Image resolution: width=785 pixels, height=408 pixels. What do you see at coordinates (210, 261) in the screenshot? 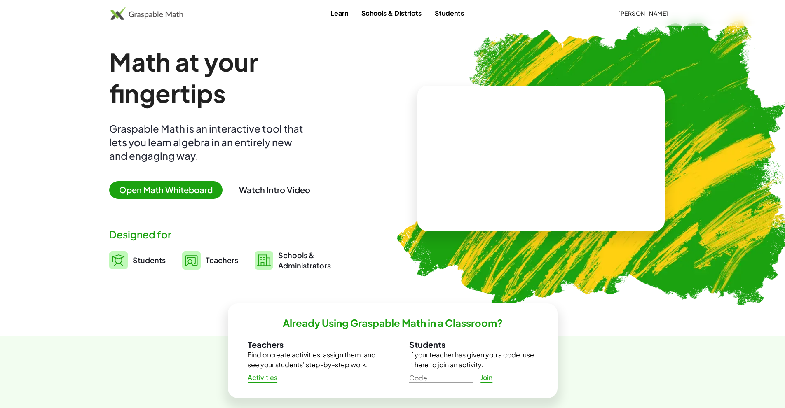
I see `a: Teachers` at bounding box center [210, 261].